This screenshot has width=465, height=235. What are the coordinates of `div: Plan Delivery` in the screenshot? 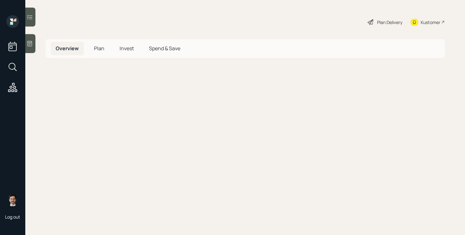 It's located at (390, 22).